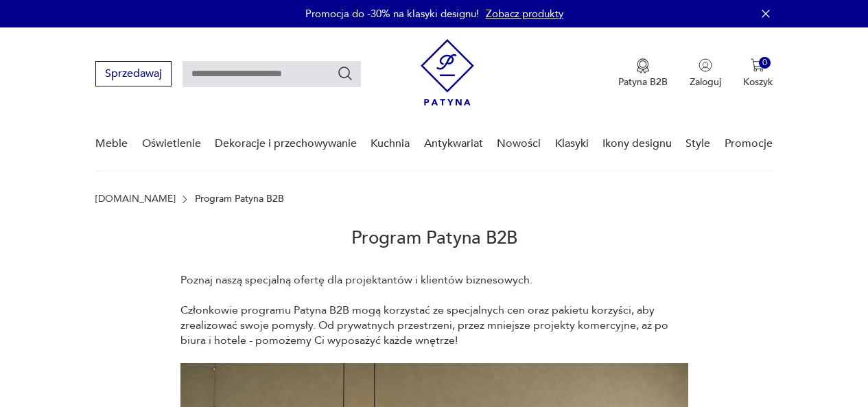 The image size is (868, 407). What do you see at coordinates (345, 73) in the screenshot?
I see `button: Szukaj` at bounding box center [345, 73].